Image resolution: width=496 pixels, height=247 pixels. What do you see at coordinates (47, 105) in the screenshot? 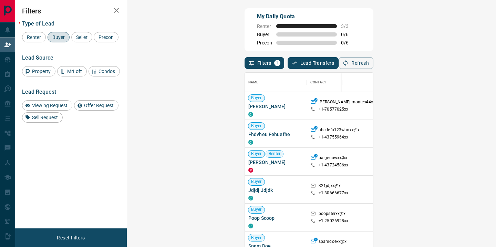
I see `div: Viewing Request` at bounding box center [47, 105].